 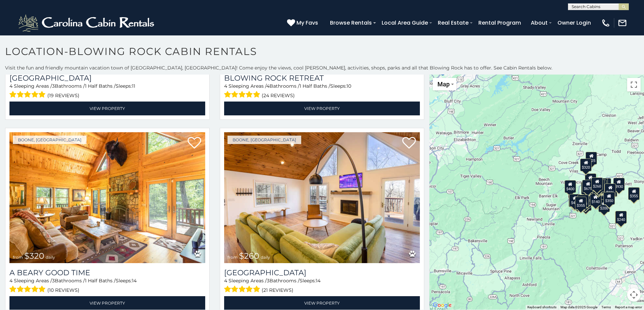 I want to click on div: $275, so click(x=586, y=204).